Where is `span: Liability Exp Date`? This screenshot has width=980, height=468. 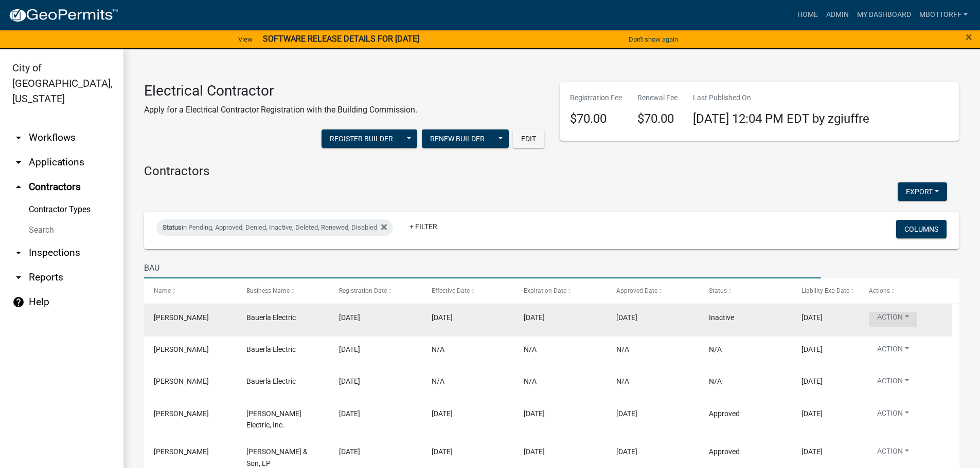 span: Liability Exp Date is located at coordinates (825, 291).